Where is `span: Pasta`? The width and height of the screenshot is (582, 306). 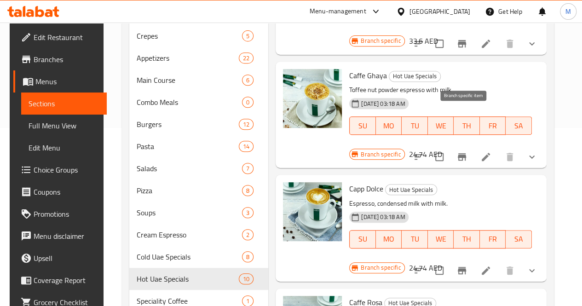 span: Pasta is located at coordinates (188, 146).